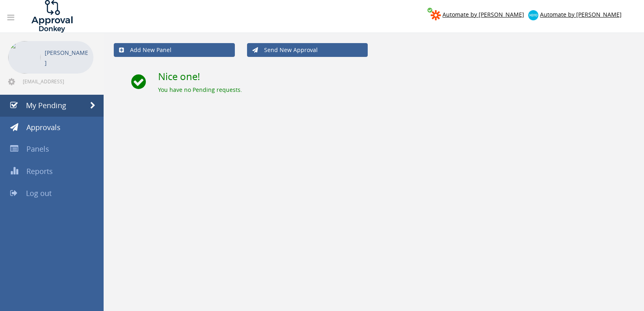 The image size is (644, 311). What do you see at coordinates (396, 90) in the screenshot?
I see `div: You have no Pending requests.` at bounding box center [396, 90].